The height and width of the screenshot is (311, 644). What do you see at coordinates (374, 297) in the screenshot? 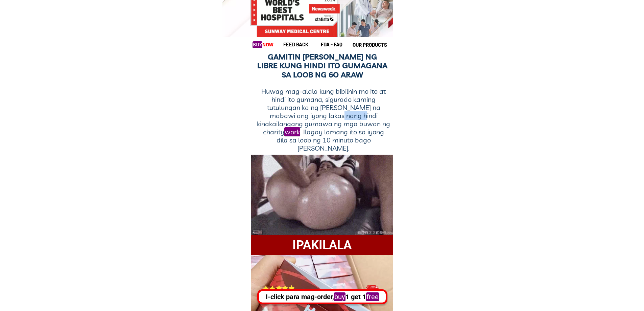
I see `mark: free` at bounding box center [374, 297].